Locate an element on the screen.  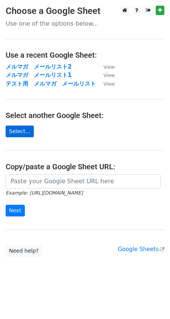
a: メルマガ メールリスト2 is located at coordinates (38, 67).